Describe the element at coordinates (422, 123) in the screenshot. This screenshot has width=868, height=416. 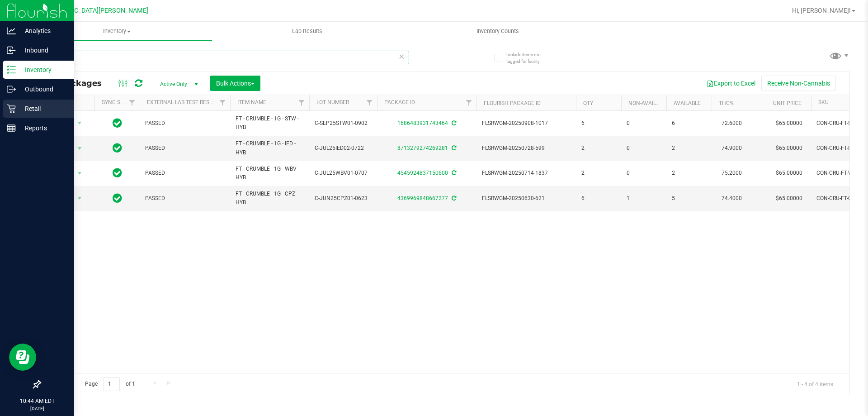
I see `a: 1686483931743464` at that location.